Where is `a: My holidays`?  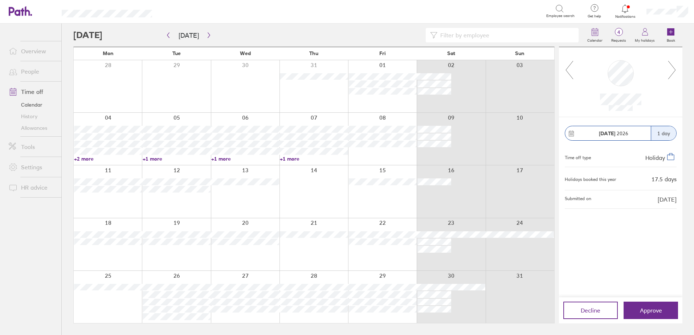
a: My holidays is located at coordinates (645, 35).